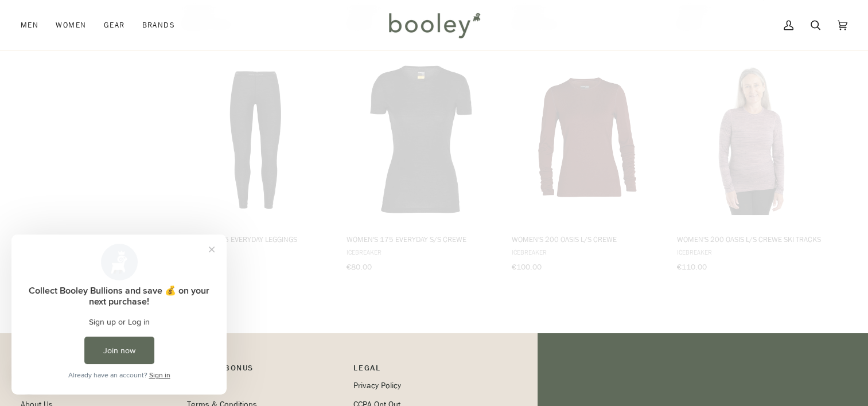  Describe the element at coordinates (200, 15) in the screenshot. I see `button: Close prompt` at that location.